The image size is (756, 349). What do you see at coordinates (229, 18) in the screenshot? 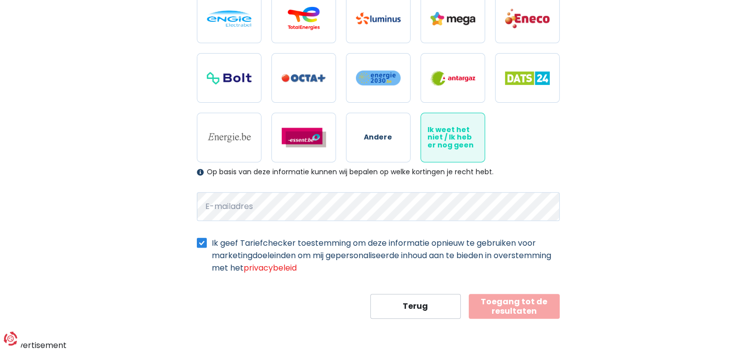
I see `img: Engie / Electrabel` at bounding box center [229, 18].